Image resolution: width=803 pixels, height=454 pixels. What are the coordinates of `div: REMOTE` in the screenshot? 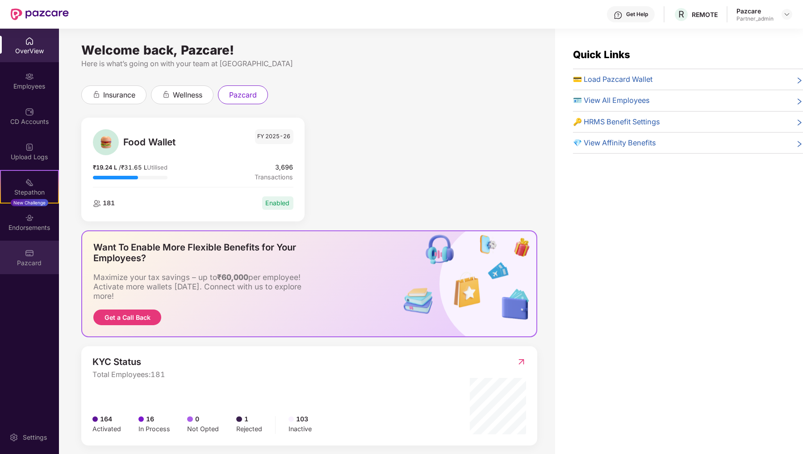 It's located at (705, 14).